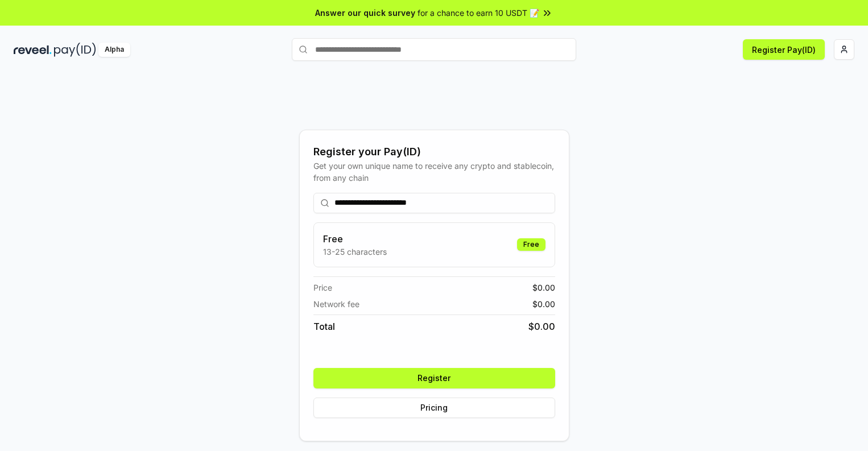  Describe the element at coordinates (324, 327) in the screenshot. I see `span: Total` at that location.